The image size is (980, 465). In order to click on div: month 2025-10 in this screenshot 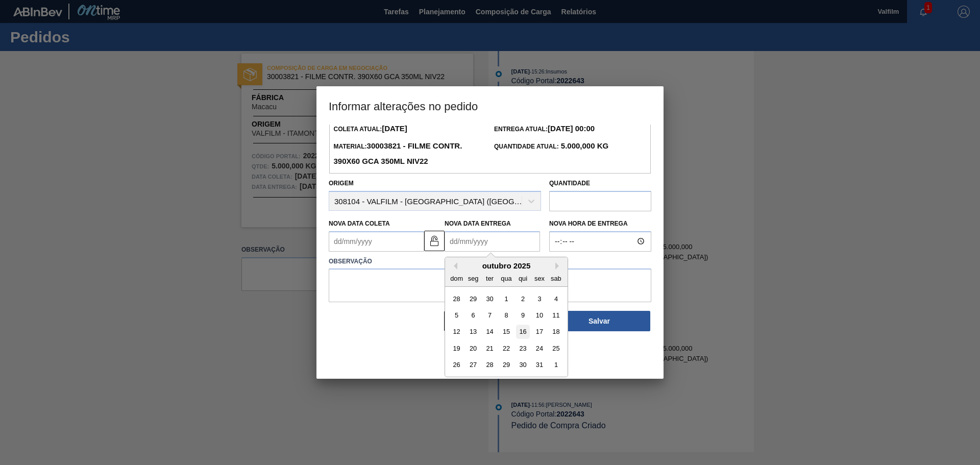, I will do `click(506, 331)`.